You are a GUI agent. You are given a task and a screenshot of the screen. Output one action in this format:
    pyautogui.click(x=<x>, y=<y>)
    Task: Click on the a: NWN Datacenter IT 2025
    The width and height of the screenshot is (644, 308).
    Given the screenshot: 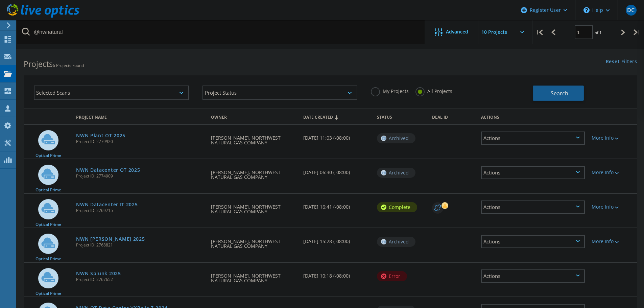 What is the action you would take?
    pyautogui.click(x=107, y=205)
    